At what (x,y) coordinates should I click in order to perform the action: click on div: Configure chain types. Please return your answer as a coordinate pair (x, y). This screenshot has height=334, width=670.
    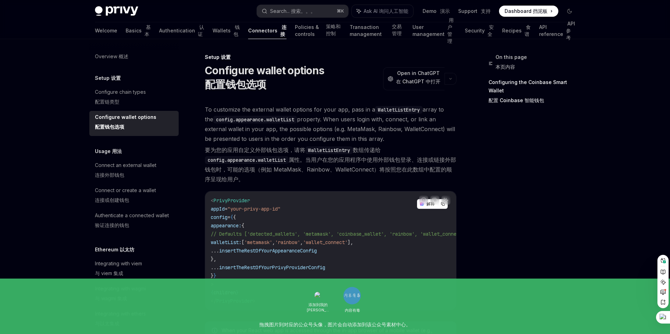
    Looking at the image, I should click on (120, 98).